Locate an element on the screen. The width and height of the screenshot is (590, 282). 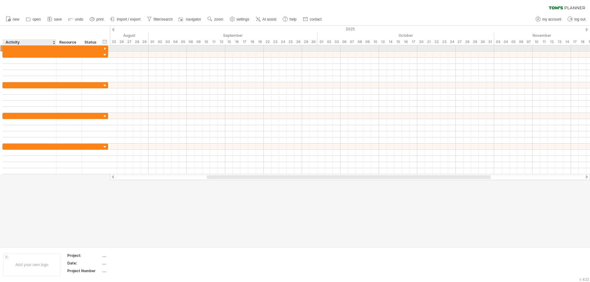
a: open is located at coordinates (34, 19).